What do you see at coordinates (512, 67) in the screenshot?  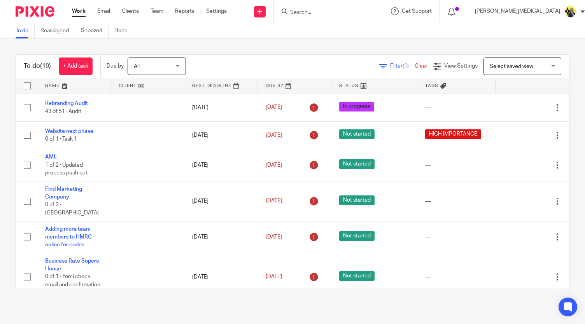 I see `span: Select saved view` at bounding box center [512, 67].